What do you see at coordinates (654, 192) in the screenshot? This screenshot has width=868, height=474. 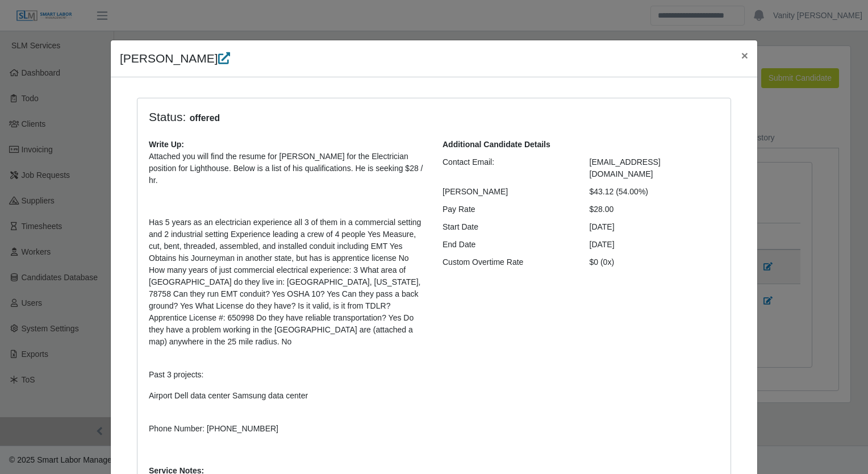 I see `div: $43.12 (54.00%)` at bounding box center [654, 192].